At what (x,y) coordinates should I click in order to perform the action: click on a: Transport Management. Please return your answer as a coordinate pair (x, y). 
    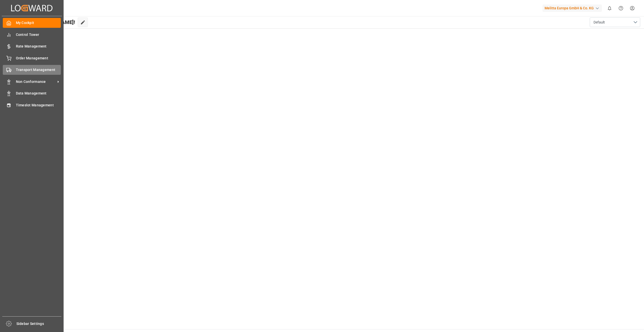
    Looking at the image, I should click on (32, 70).